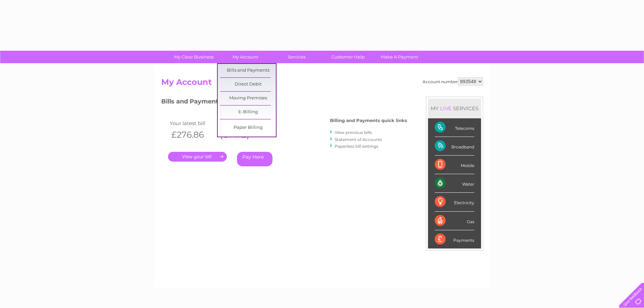 The width and height of the screenshot is (644, 308). Describe the element at coordinates (248, 99) in the screenshot. I see `a: Moving Premises` at that location.